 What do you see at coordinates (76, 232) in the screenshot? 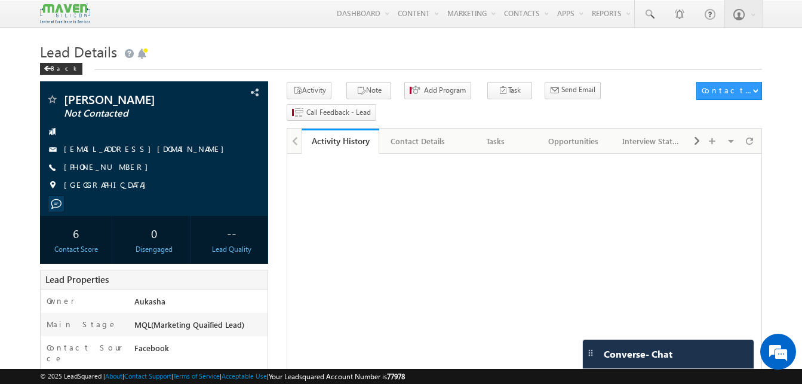
I see `div: 6` at bounding box center [76, 232].